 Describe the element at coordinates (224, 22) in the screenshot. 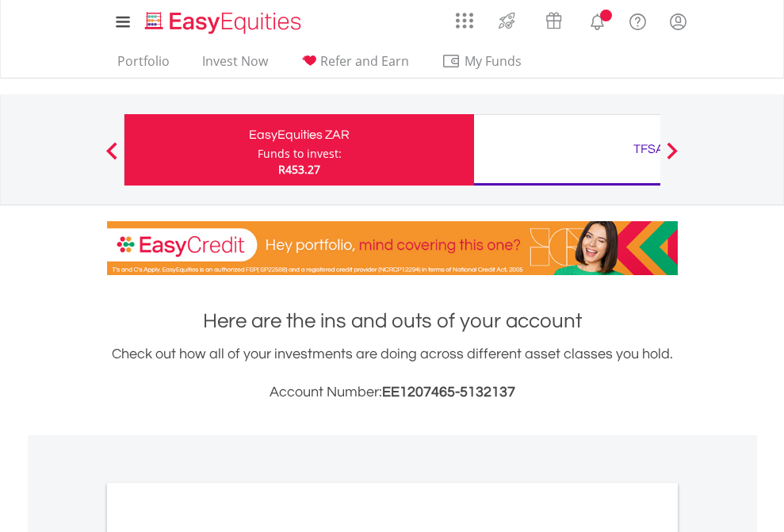

I see `img: EasyEquities_Logo.png` at that location.